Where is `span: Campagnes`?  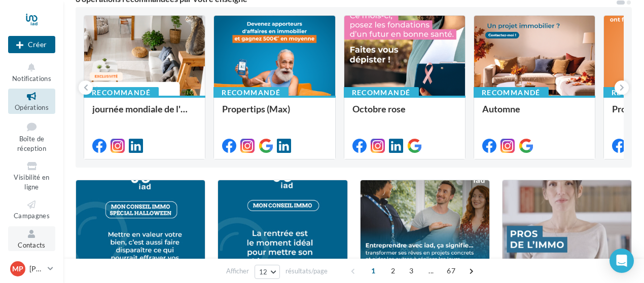 span: Campagnes is located at coordinates (31, 216).